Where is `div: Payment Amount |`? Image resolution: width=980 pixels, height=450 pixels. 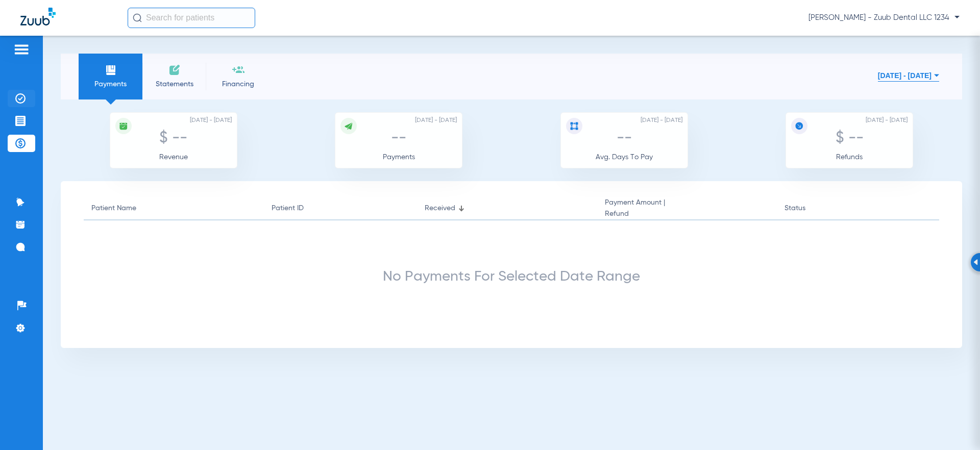 div: Payment Amount | is located at coordinates (635, 208).